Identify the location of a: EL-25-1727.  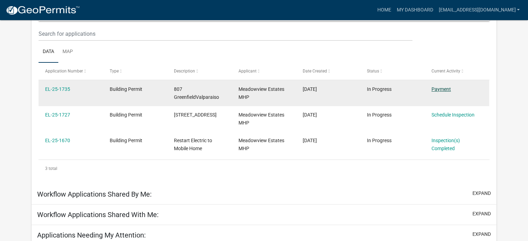
(58, 115).